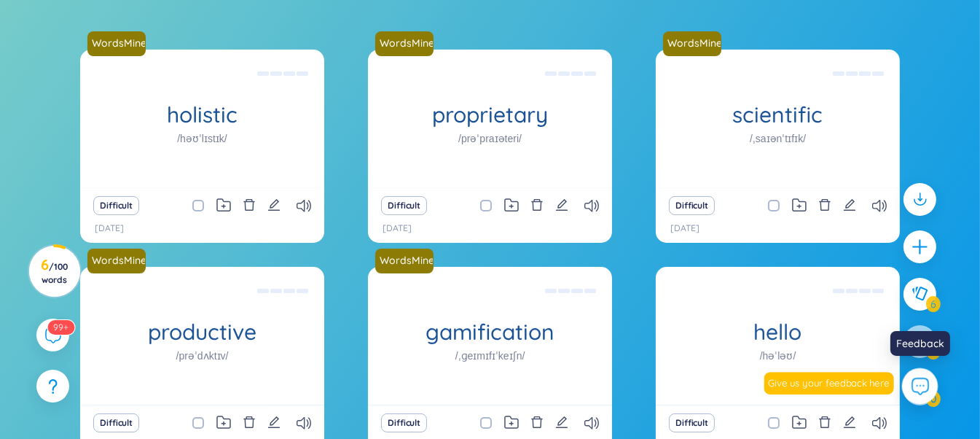  Describe the element at coordinates (54, 272) in the screenshot. I see `h3: 6` at that location.